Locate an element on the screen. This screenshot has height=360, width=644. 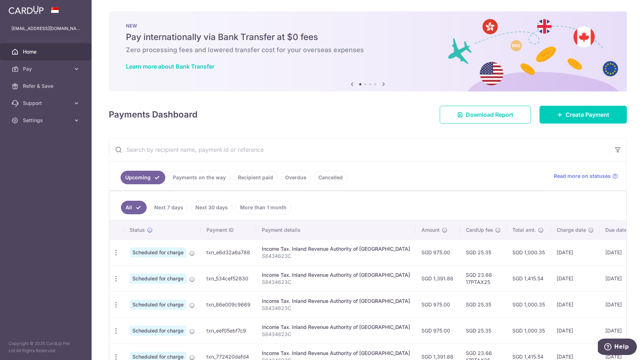
a: Cancelled is located at coordinates (331, 178).